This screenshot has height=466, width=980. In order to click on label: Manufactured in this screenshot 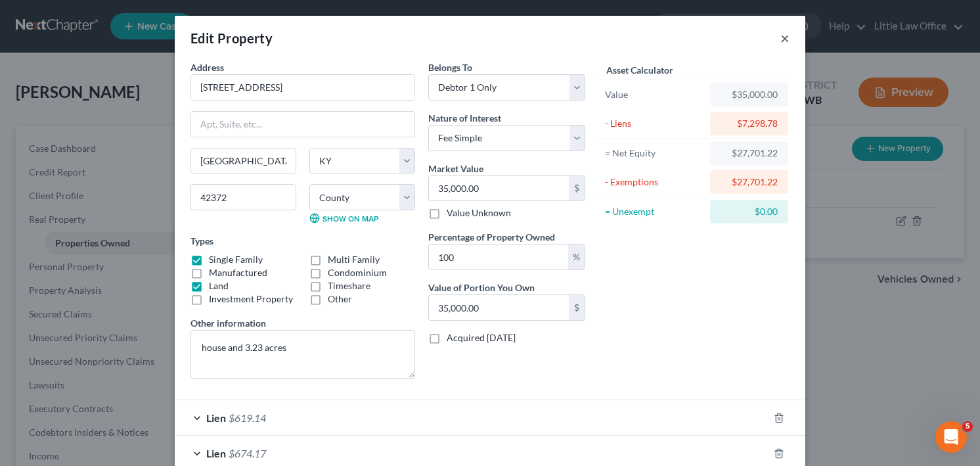, I will do `click(237, 272)`.